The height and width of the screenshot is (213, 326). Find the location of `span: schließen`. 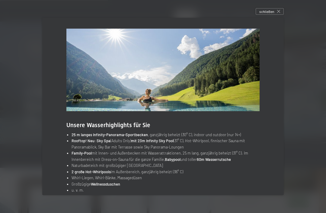

span: schließen is located at coordinates (267, 11).